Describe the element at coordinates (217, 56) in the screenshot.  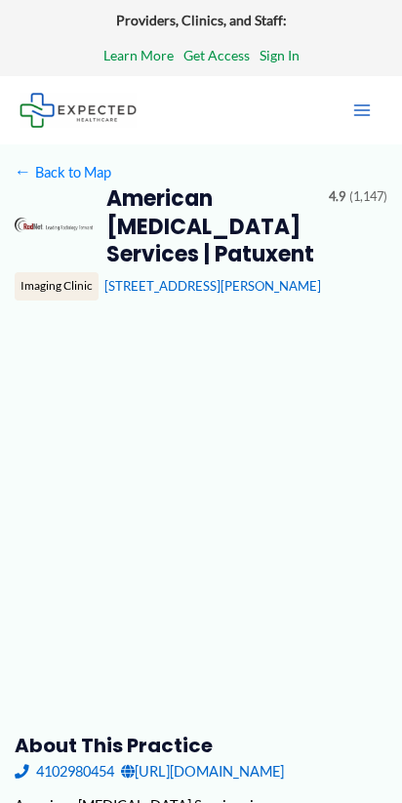
I see `a: Get Access` at that location.